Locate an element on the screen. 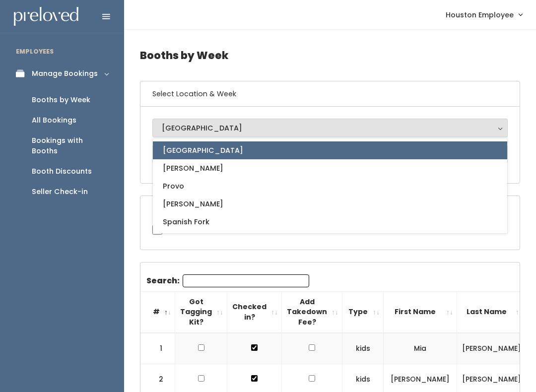 The width and height of the screenshot is (536, 392). div: All Bookings is located at coordinates (54, 120).